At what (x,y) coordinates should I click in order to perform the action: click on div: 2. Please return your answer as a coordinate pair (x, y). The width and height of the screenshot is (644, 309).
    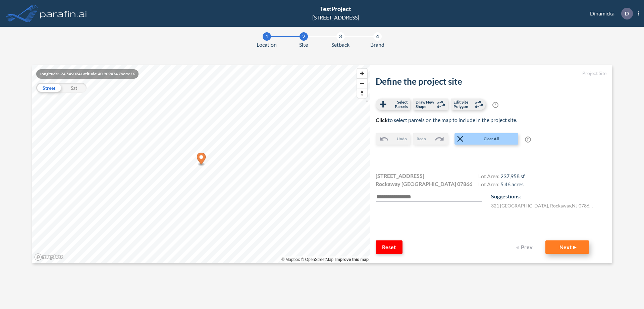
    Looking at the image, I should click on (304, 37).